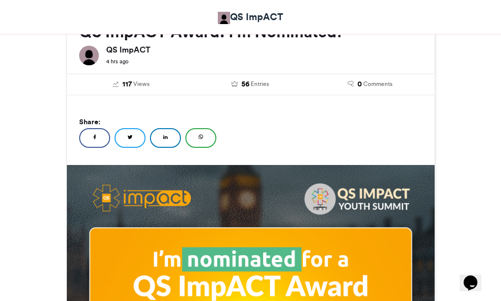  Describe the element at coordinates (250, 85) in the screenshot. I see `a: 56 Entries` at that location.